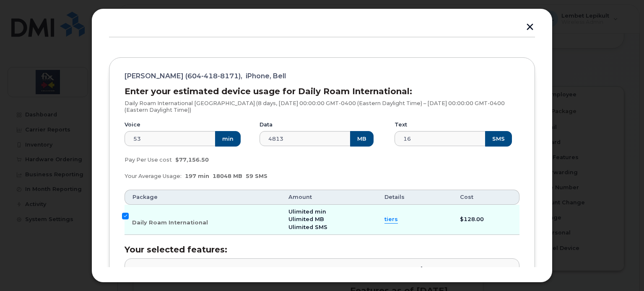 This screenshot has height=291, width=644. What do you see at coordinates (401, 125) in the screenshot?
I see `label: Text` at bounding box center [401, 125].